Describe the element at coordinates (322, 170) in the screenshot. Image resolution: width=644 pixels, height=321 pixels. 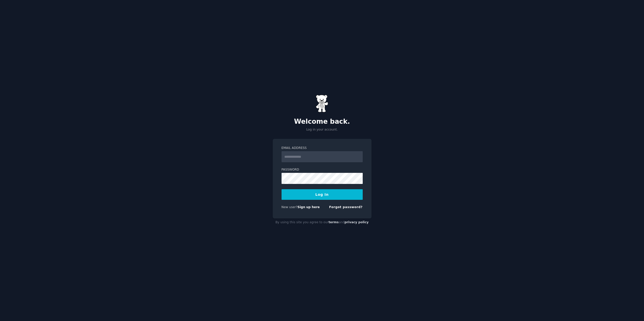
I see `label: Password` at that location.